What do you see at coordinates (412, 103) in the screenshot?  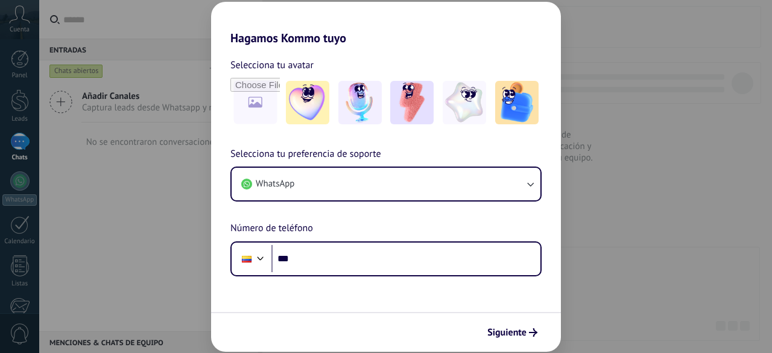 I see `img: -3.jpeg` at bounding box center [412, 103].